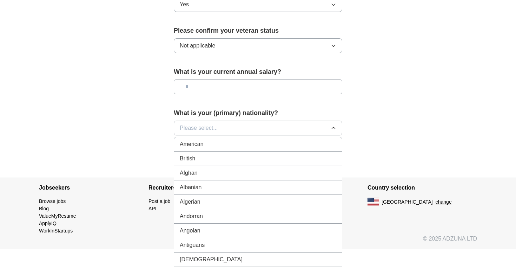 The image size is (516, 268). Describe the element at coordinates (48, 223) in the screenshot. I see `a: ApplyIQ` at that location.